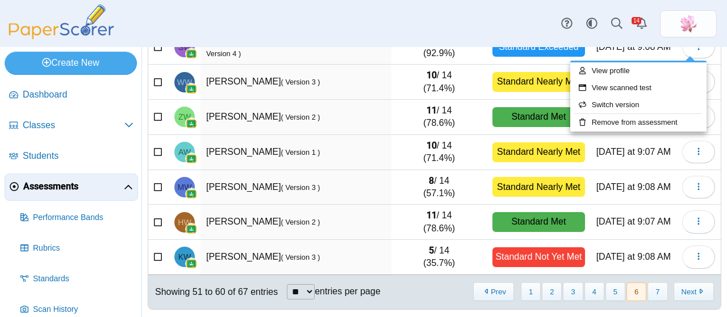 The width and height of the screenshot is (727, 317). What do you see at coordinates (551, 292) in the screenshot?
I see `button: 2` at bounding box center [551, 292].